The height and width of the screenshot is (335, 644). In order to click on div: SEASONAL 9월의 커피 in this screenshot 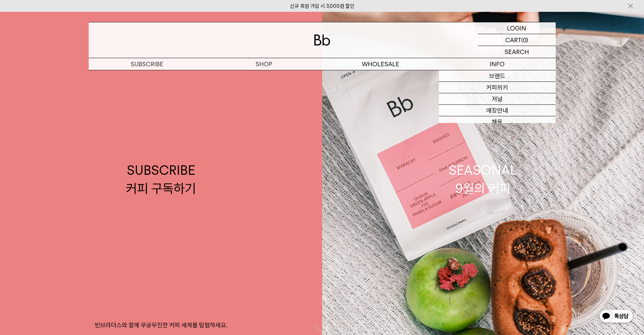, I will do `click(483, 179)`.